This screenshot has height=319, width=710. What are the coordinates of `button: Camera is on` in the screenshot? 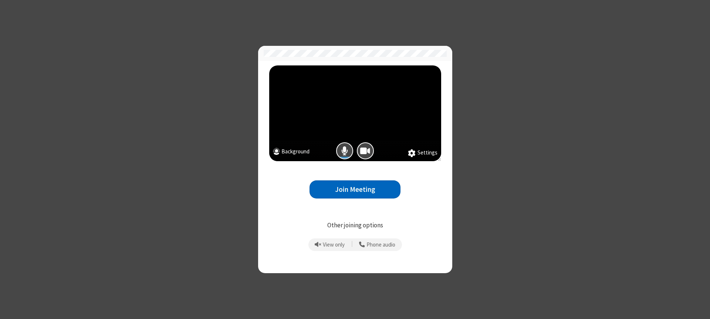 It's located at (365, 151).